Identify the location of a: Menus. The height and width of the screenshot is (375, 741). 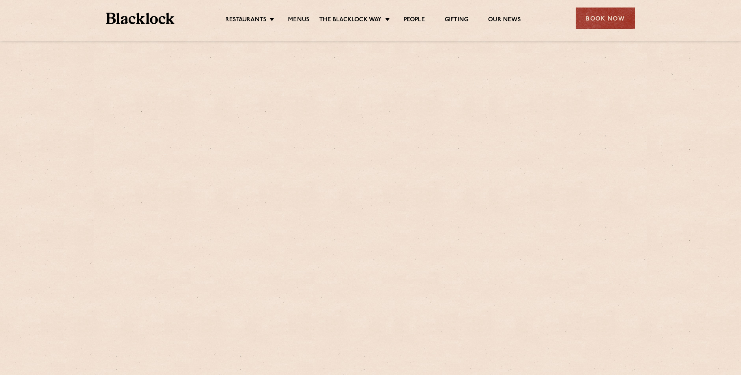
(299, 21).